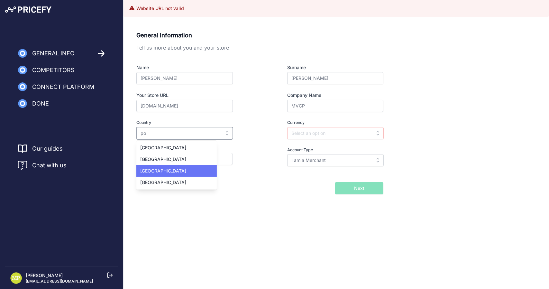 The image size is (549, 289). Describe the element at coordinates (196, 122) in the screenshot. I see `label: Country` at that location.